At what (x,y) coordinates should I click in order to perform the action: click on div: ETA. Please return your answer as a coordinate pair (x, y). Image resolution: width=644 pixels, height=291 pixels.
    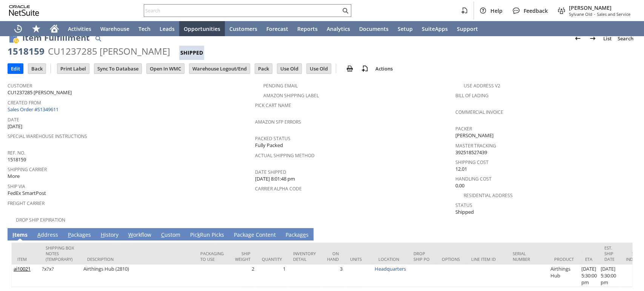
    Looking at the image, I should click on (589, 259).